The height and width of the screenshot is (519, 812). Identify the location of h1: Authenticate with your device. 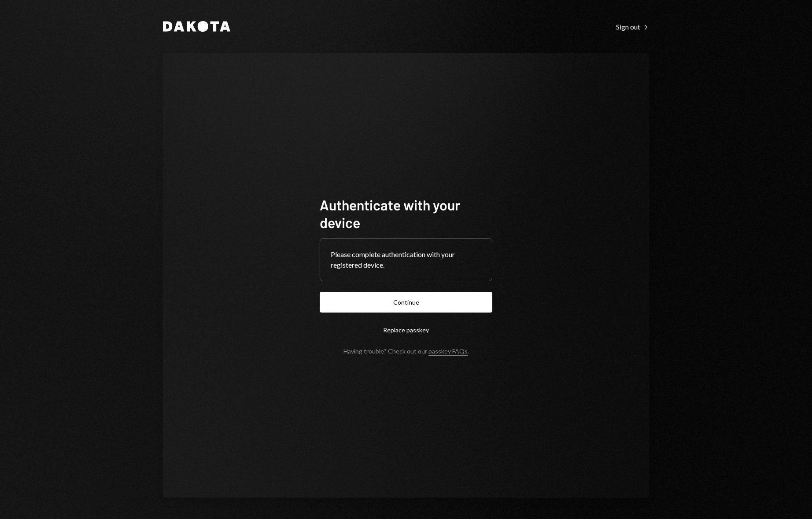
(406, 214).